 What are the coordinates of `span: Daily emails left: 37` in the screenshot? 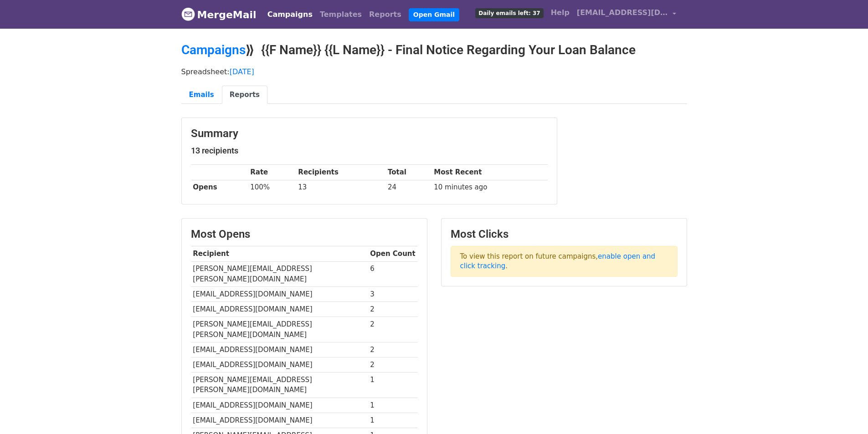 It's located at (509, 13).